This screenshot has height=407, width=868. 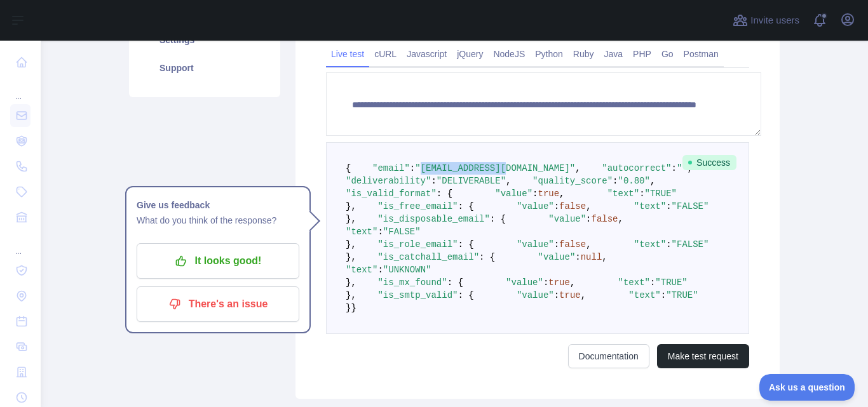 What do you see at coordinates (592, 258) in the screenshot?
I see `span: null` at bounding box center [592, 258].